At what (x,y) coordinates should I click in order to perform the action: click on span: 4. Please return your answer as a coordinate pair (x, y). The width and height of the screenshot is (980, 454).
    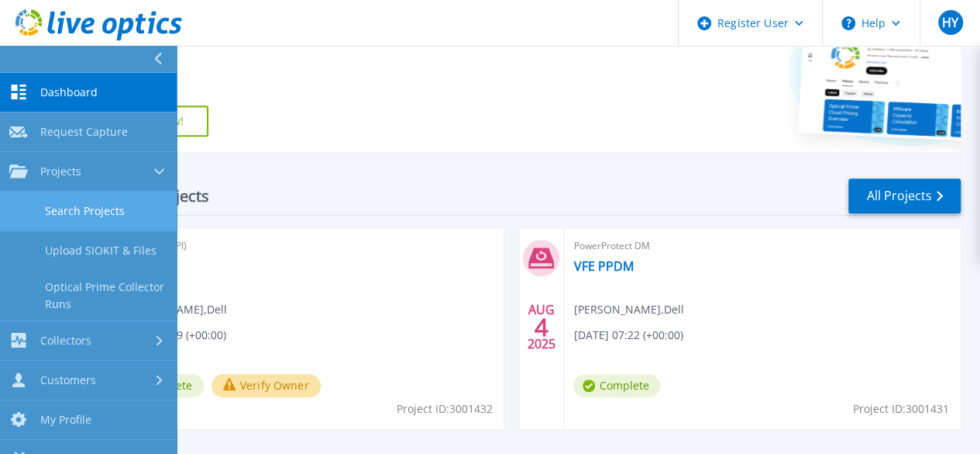
    Looking at the image, I should click on (542, 326).